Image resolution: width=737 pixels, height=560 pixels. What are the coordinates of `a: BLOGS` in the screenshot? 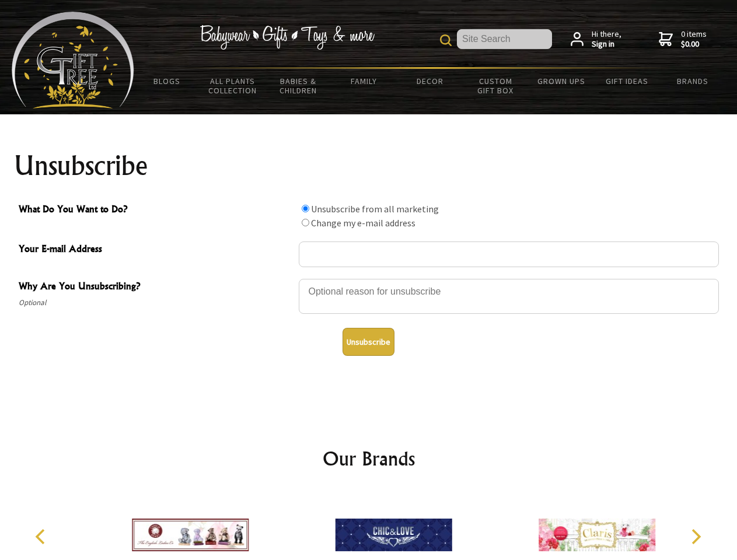 It's located at (167, 81).